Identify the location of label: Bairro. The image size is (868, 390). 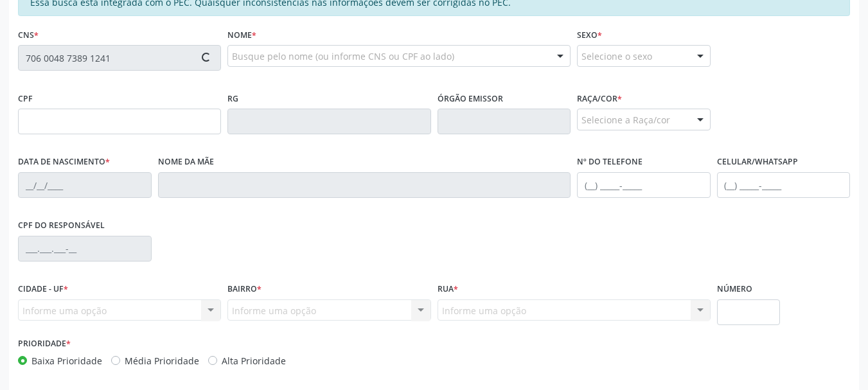
(244, 289).